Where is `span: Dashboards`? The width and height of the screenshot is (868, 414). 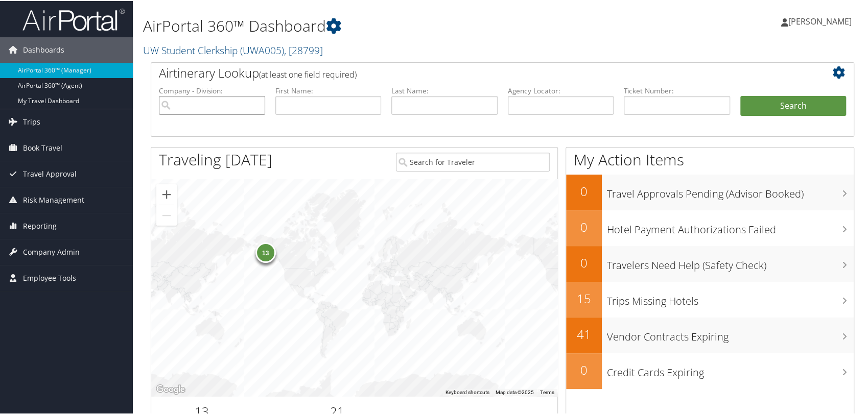 span: Dashboards is located at coordinates (43, 49).